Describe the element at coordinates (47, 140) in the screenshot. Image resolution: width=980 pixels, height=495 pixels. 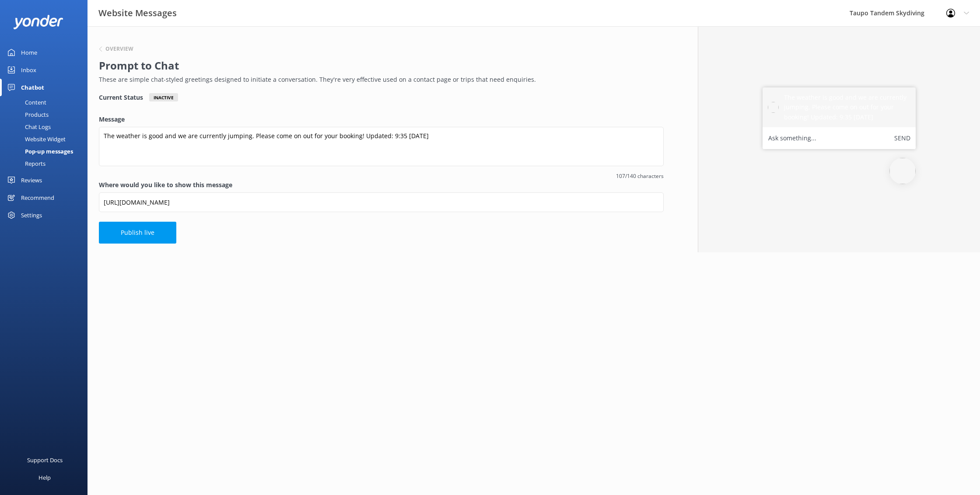
I see `a: Website Widget` at that location.